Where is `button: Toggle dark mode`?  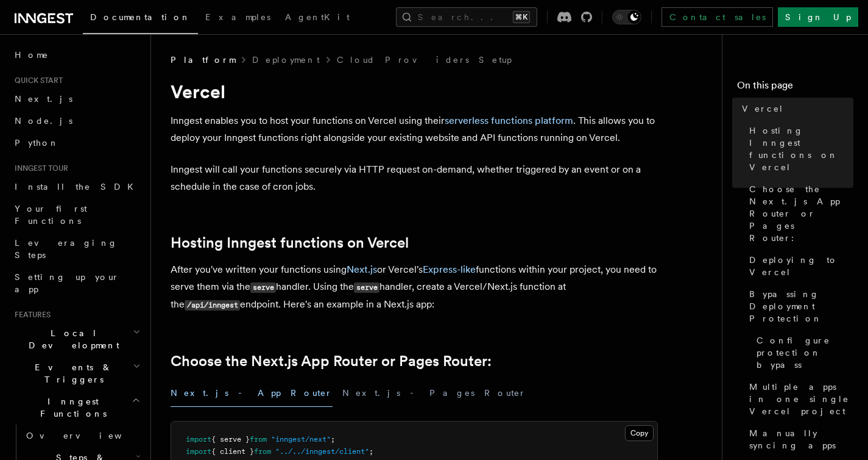
button: Toggle dark mode is located at coordinates (627, 17).